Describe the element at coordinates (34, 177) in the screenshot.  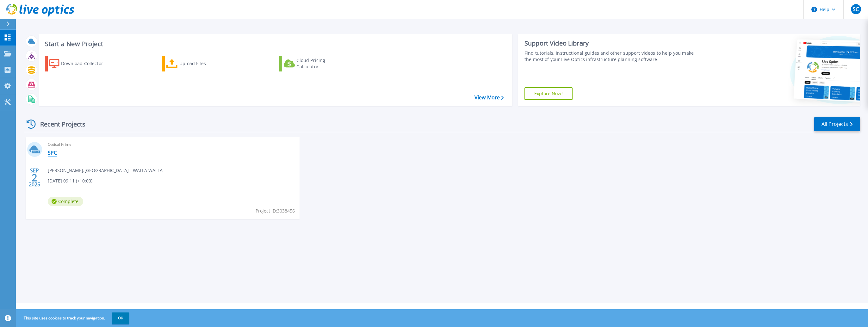
I see `div: SEP 2025` at that location.